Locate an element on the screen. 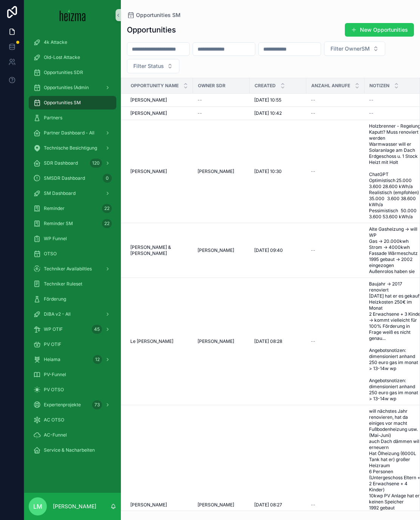 The width and height of the screenshot is (420, 520). a: Expertenprojekte73 is located at coordinates (72, 405).